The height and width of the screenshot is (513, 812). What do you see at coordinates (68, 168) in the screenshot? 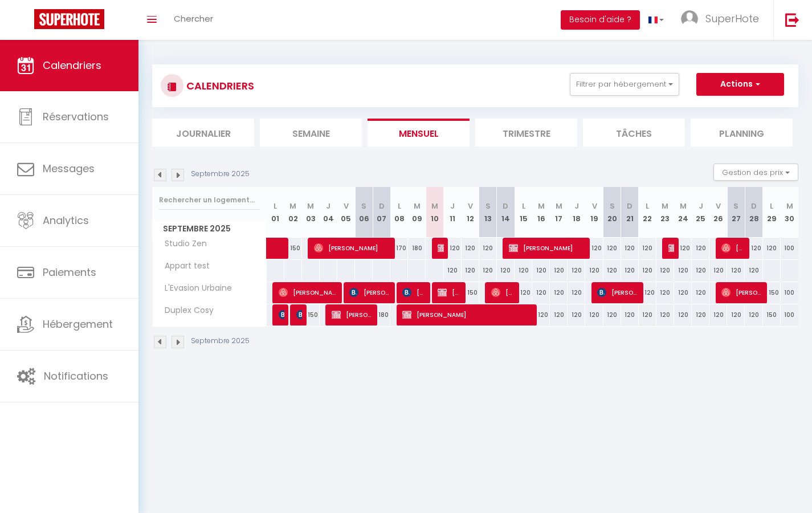
I see `span: Messages` at bounding box center [68, 168].